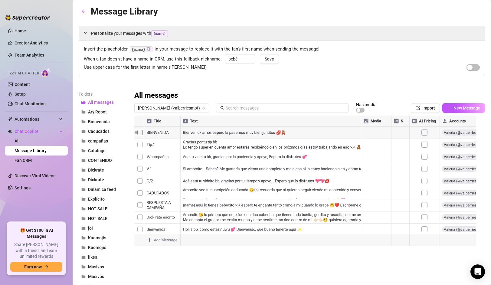 This screenshot has width=491, height=285. What do you see at coordinates (285, 33) in the screenshot?
I see `span: Personalize your messages with` at bounding box center [285, 33].